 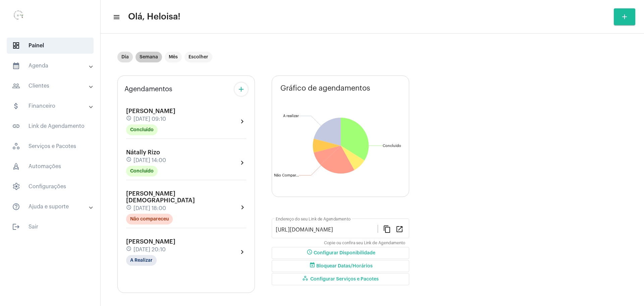 What do you see at coordinates (143, 152) in the screenshot?
I see `span: Nátally Rizo` at bounding box center [143, 152].